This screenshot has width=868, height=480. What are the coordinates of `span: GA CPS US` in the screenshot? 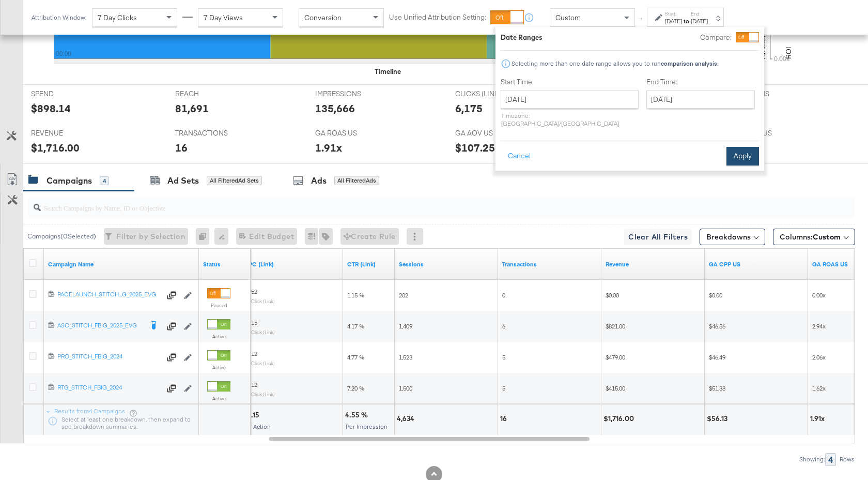 It's located at (774, 133).